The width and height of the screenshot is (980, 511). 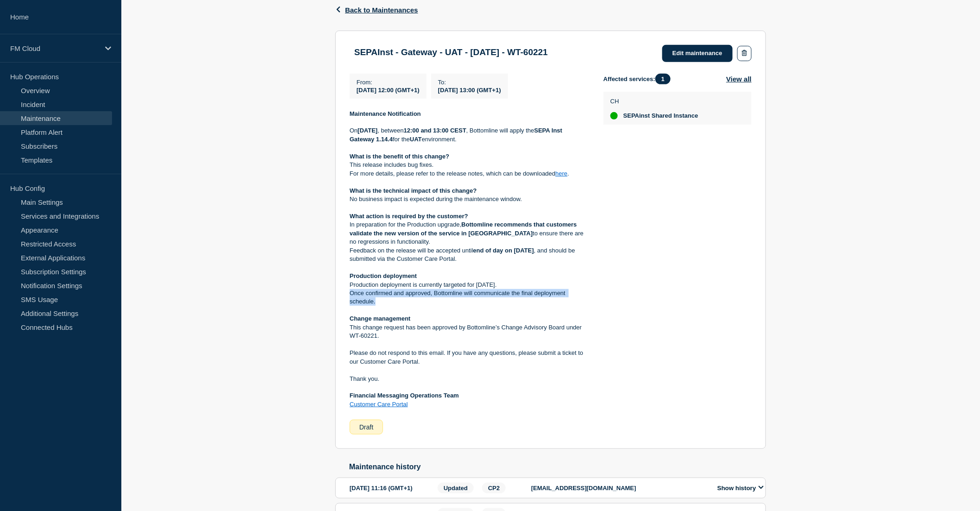 I want to click on p: On , between , Bottomline will apply the for the environment., so click(x=469, y=135).